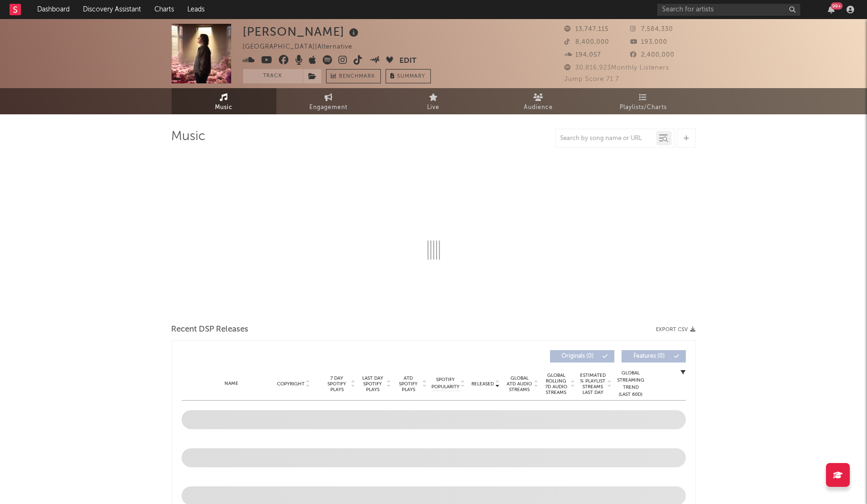 The image size is (867, 504). Describe the element at coordinates (556, 384) in the screenshot. I see `span: Global Rolling 7D Audio Streams` at that location.